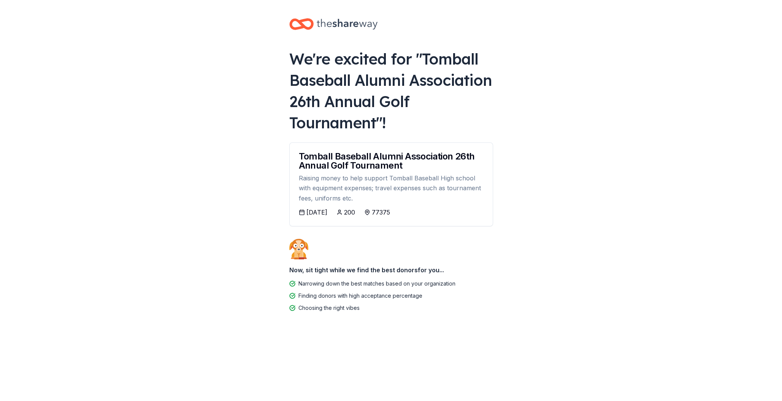  Describe the element at coordinates (329, 308) in the screenshot. I see `div: Choosing the right vibes` at that location.